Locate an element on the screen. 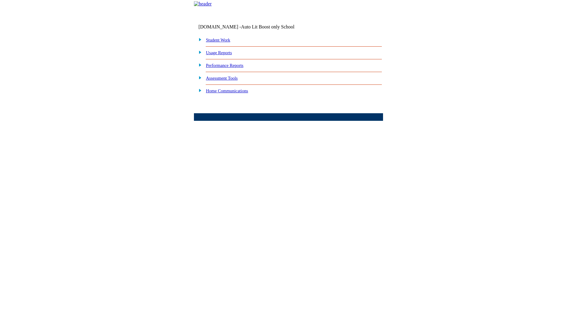 The image size is (580, 327). img: header is located at coordinates (203, 4).